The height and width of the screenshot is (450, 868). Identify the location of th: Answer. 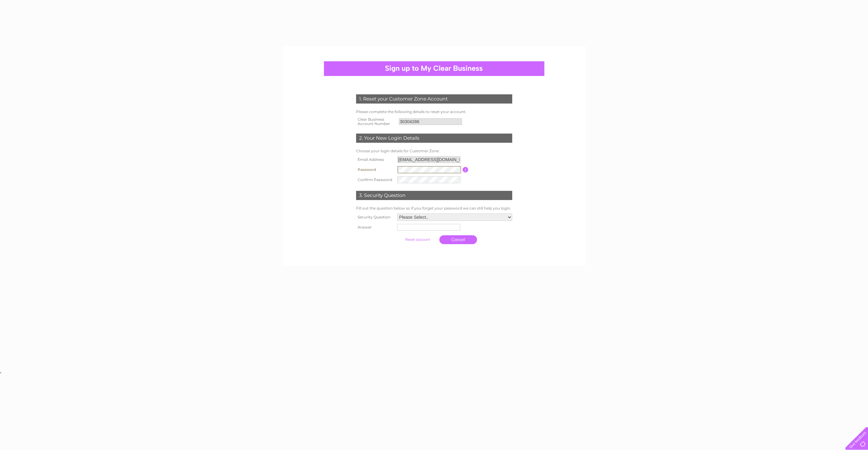
(375, 227).